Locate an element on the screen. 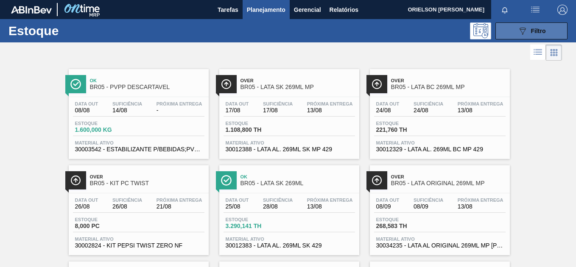 This screenshot has height=267, width=576. span: 1.600,000 KG is located at coordinates (105, 130).